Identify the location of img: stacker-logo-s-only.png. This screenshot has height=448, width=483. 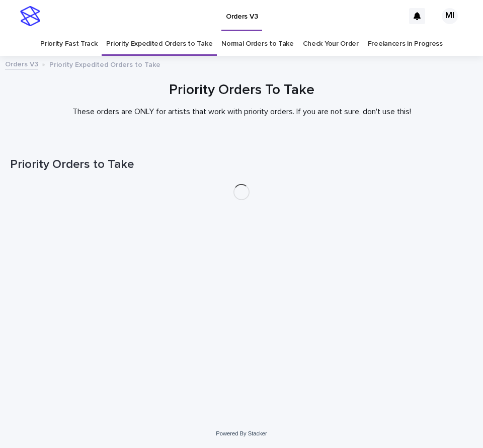
(30, 16).